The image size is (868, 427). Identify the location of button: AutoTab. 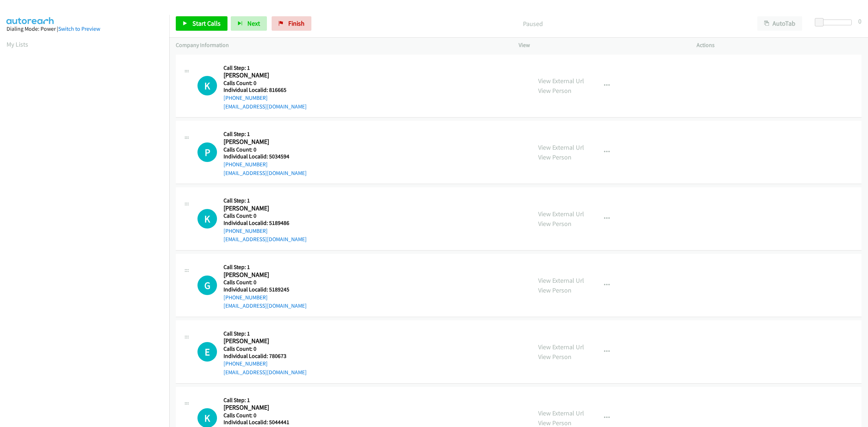
(780, 23).